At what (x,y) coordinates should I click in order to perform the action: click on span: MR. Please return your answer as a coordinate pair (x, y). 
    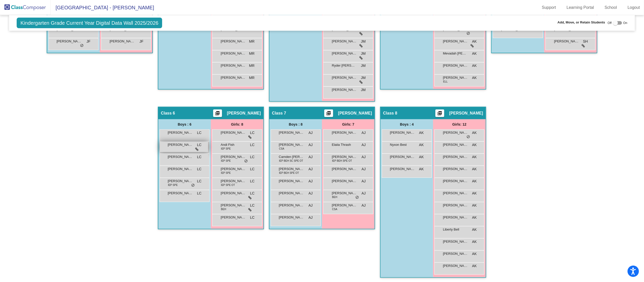
    Looking at the image, I should click on (252, 54).